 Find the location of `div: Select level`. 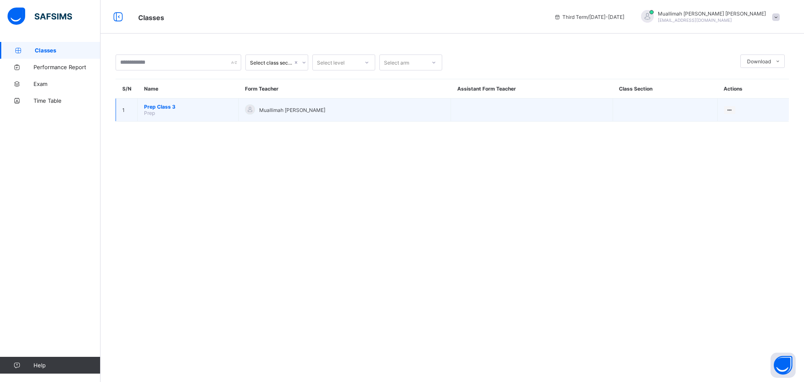

div: Select level is located at coordinates (331, 62).